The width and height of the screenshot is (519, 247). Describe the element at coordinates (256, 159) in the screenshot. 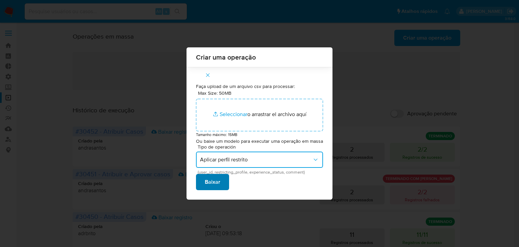

I see `span: Aplicar perfil restrito` at that location.